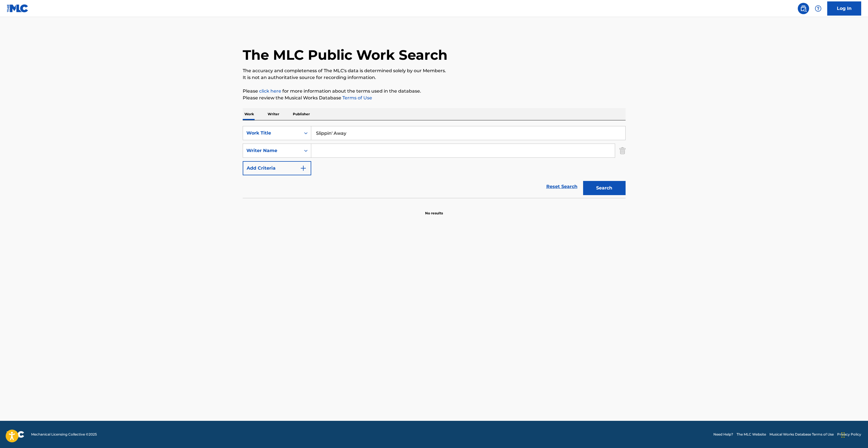 Image resolution: width=868 pixels, height=448 pixels. Describe the element at coordinates (802, 435) in the screenshot. I see `a: Musical Works Database Terms of Use` at that location.